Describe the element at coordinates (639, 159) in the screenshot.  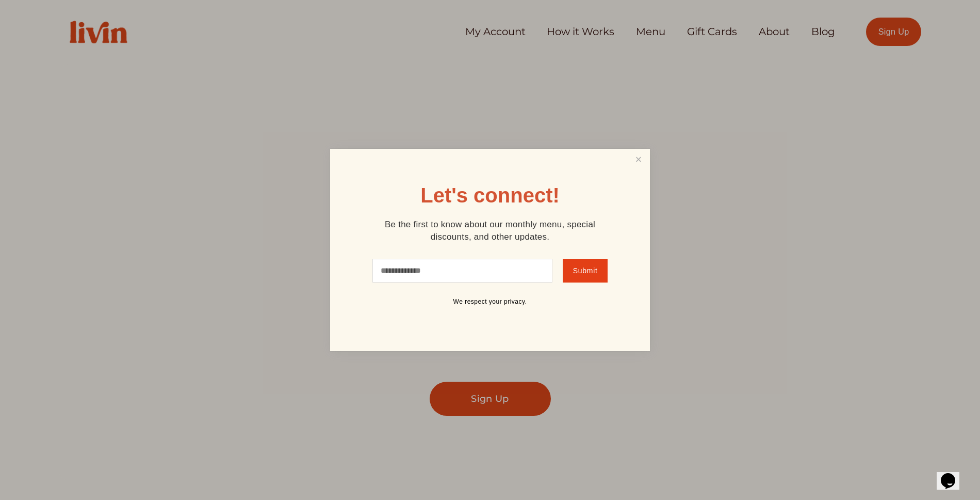
I see `a: Close` at that location.